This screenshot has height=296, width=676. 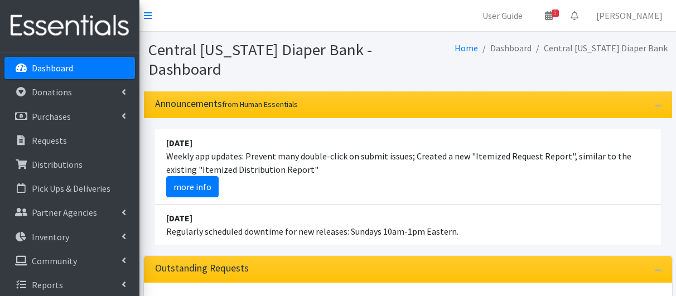 I want to click on p: Inventory, so click(x=50, y=237).